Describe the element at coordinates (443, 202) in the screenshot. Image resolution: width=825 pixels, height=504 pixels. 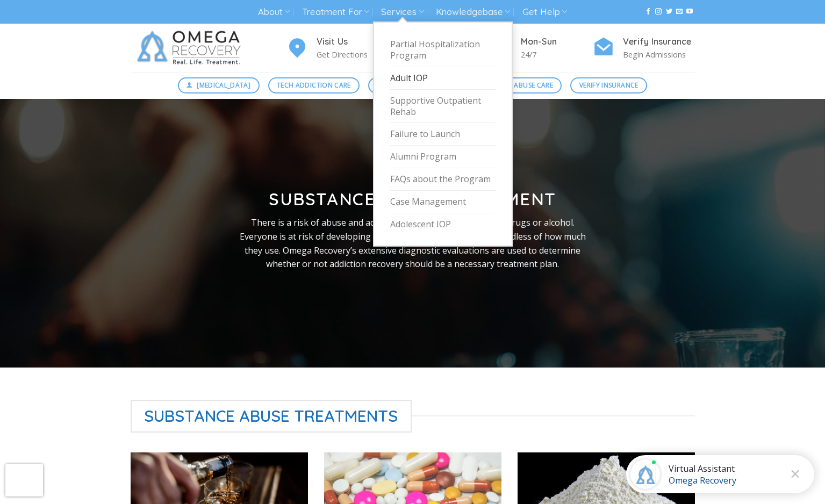
I see `a: Case Management` at that location.